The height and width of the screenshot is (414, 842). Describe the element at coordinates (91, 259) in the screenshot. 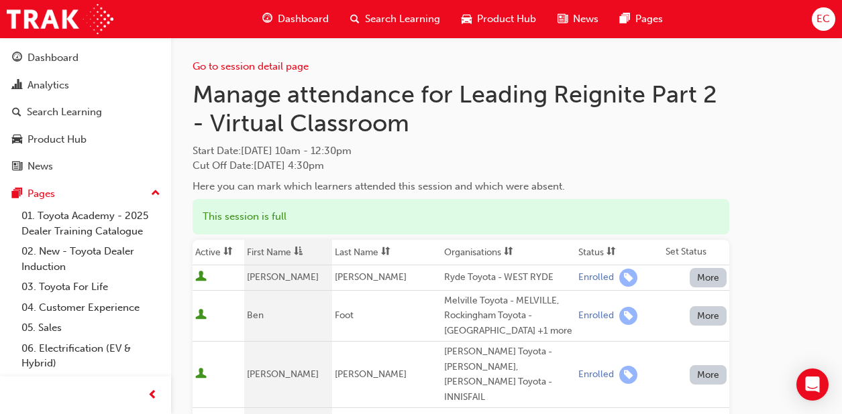

I see `a: 02. New - Toyota Dealer Induction` at that location.